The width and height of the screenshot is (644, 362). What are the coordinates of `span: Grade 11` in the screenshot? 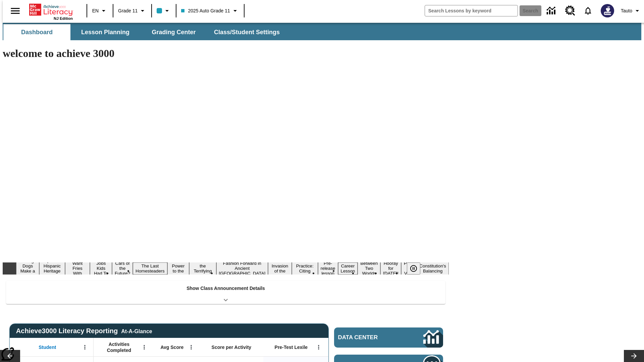 It's located at (128, 11).